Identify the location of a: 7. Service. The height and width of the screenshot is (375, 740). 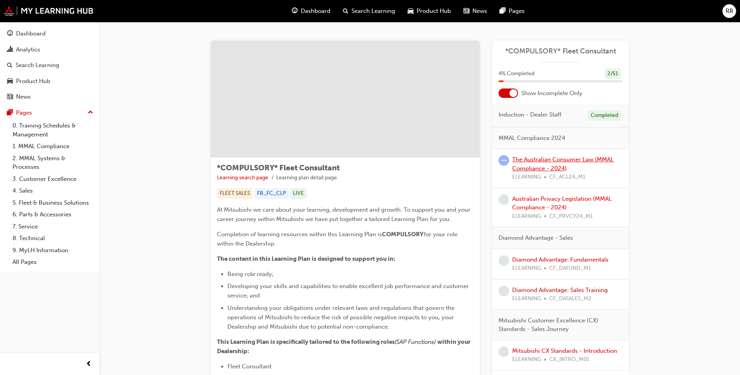
(53, 227).